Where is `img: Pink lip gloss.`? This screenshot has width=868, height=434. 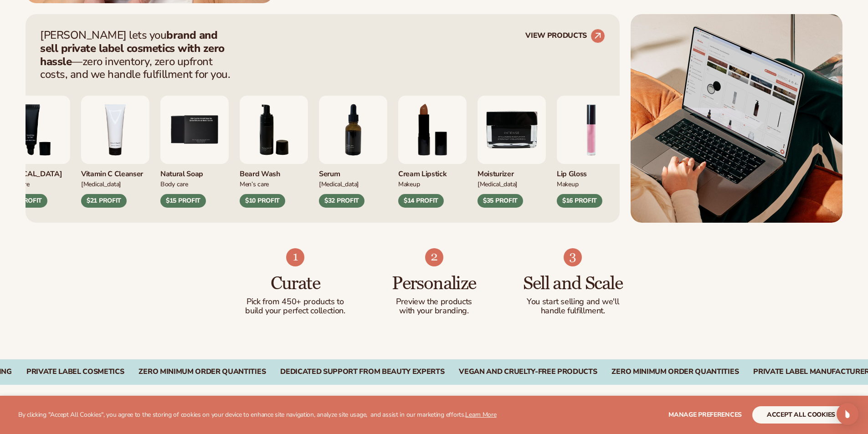 img: Pink lip gloss. is located at coordinates (591, 130).